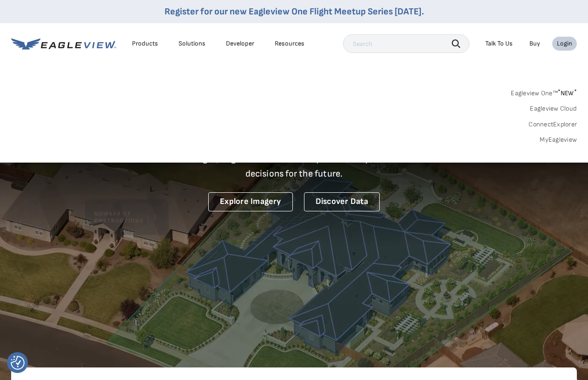 The width and height of the screenshot is (588, 380). What do you see at coordinates (558, 140) in the screenshot?
I see `a: MyEagleview` at bounding box center [558, 140].